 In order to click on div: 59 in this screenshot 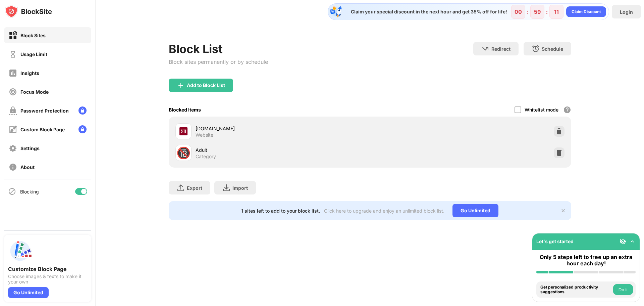, I will do `click(538, 12)`.